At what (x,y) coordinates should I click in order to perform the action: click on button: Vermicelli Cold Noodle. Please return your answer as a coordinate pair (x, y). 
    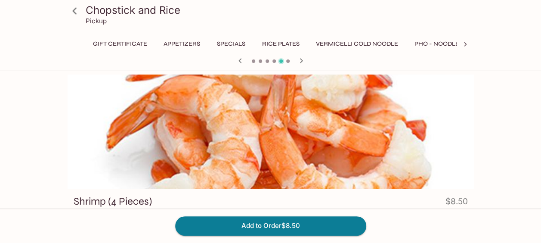
    Looking at the image, I should click on (357, 44).